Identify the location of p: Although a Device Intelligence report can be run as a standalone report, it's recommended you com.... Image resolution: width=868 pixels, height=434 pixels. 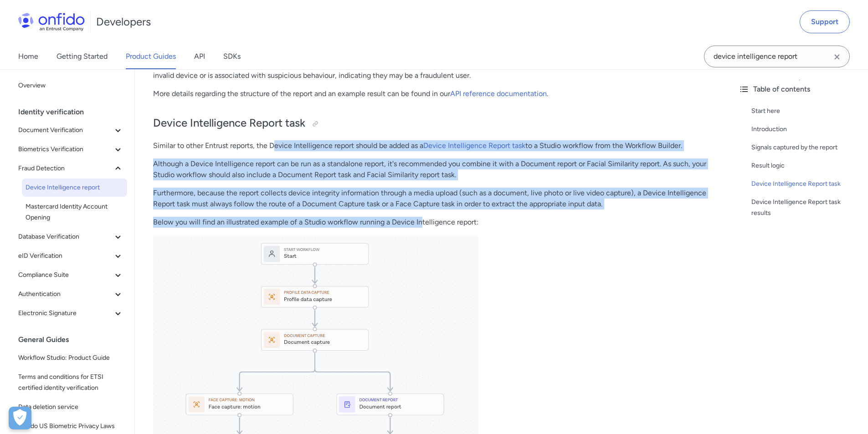
(433, 169).